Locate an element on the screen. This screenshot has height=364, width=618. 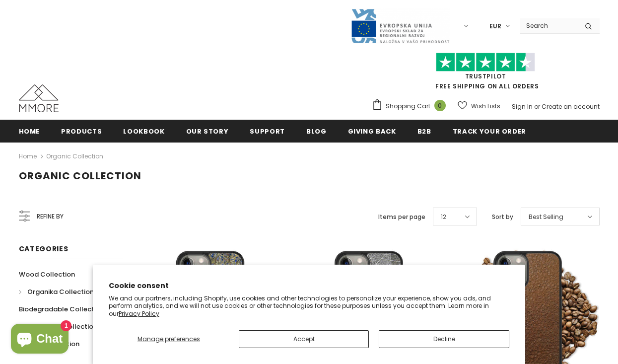
span: Giving back is located at coordinates (372, 131).